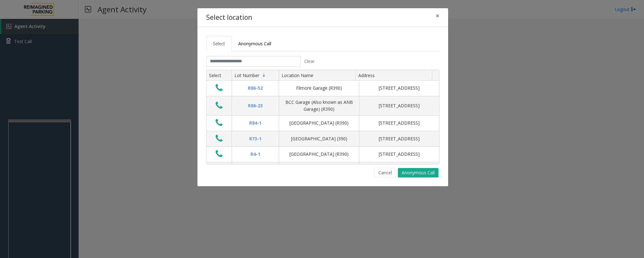  What do you see at coordinates (264, 75) in the screenshot?
I see `span: Sortable` at bounding box center [264, 75].